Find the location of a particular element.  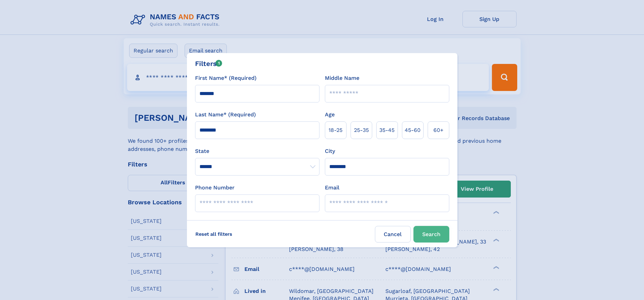

label: Phone Number is located at coordinates (215, 188).